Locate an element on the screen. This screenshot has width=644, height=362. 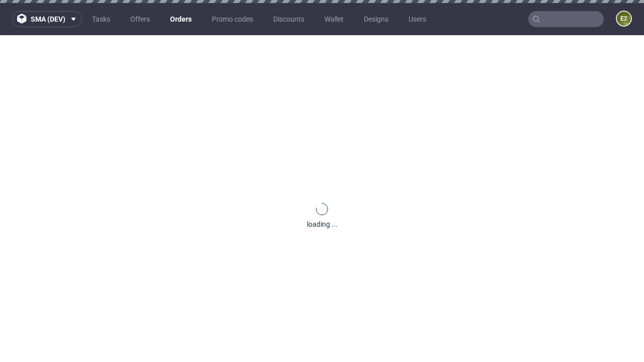
a: Promo codes is located at coordinates (232, 19).